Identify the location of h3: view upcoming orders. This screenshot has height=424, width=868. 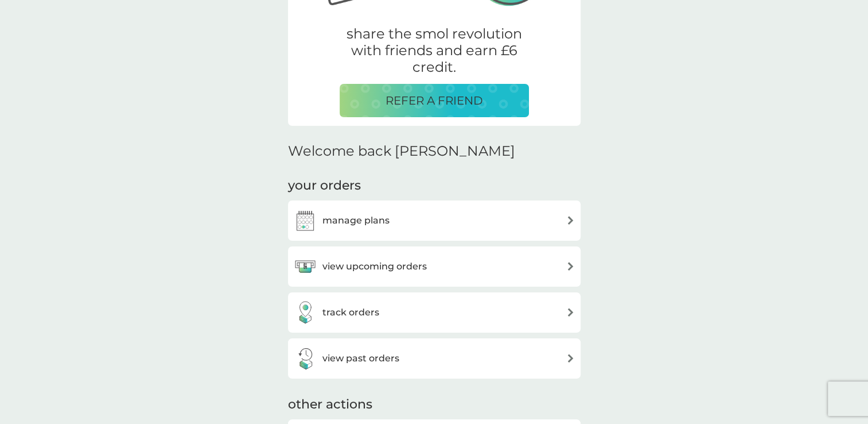
(375, 266).